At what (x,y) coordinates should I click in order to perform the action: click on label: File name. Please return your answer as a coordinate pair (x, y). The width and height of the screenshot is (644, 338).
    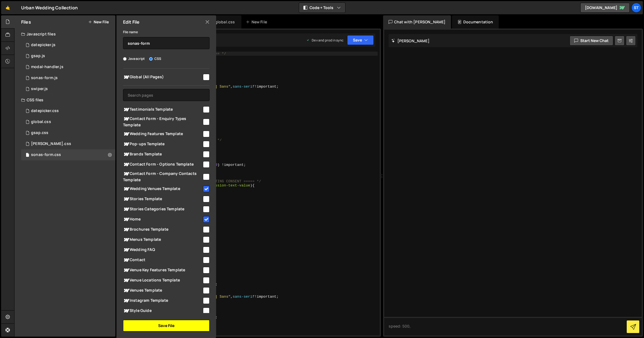
    Looking at the image, I should click on (131, 32).